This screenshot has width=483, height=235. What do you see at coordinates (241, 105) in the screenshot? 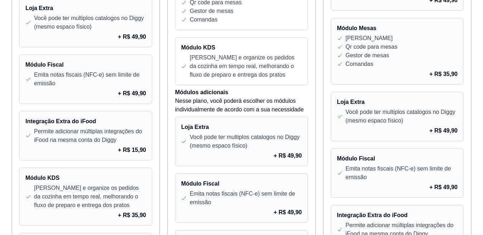
I see `p: Nesse plano, você poderá escolher os módulos individualmente de acordo com a sua necessidade` at bounding box center [241, 105].